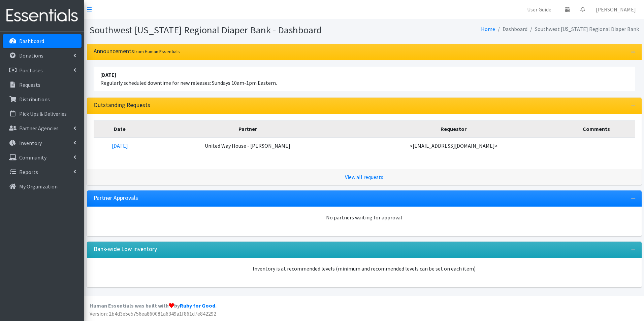  I want to click on a: Community, so click(42, 158).